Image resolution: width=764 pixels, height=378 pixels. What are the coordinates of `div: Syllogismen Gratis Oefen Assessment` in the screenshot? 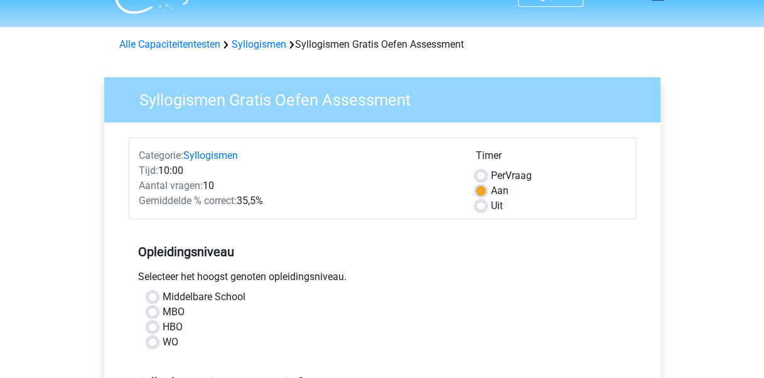 It's located at (382, 45).